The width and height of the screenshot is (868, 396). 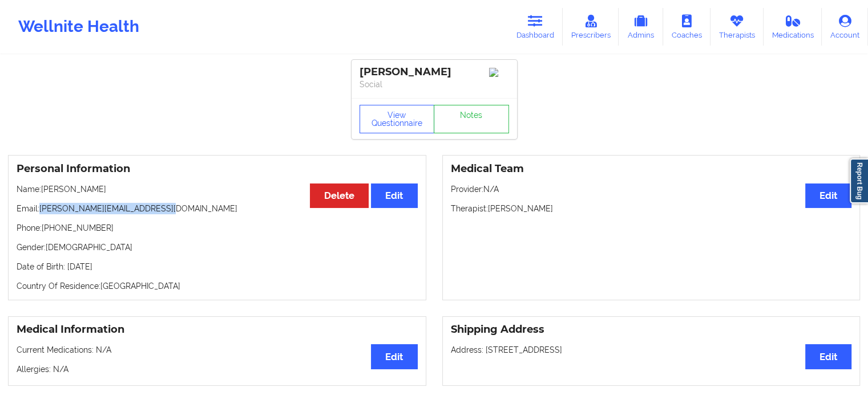 I want to click on a: Admins, so click(x=641, y=26).